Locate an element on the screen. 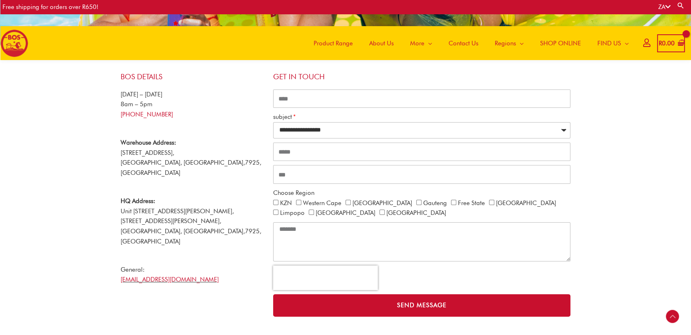  a: ZA is located at coordinates (664, 7).